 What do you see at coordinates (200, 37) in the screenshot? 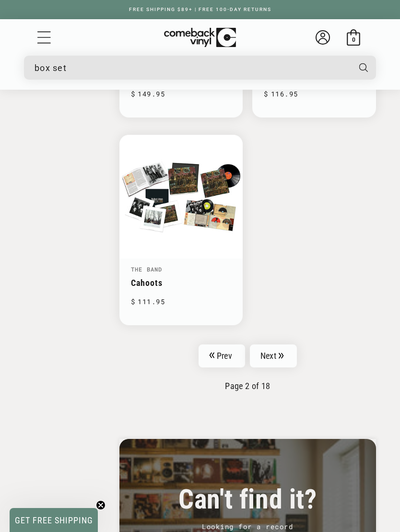
I see `img: ComebackVinyl.com` at bounding box center [200, 37].